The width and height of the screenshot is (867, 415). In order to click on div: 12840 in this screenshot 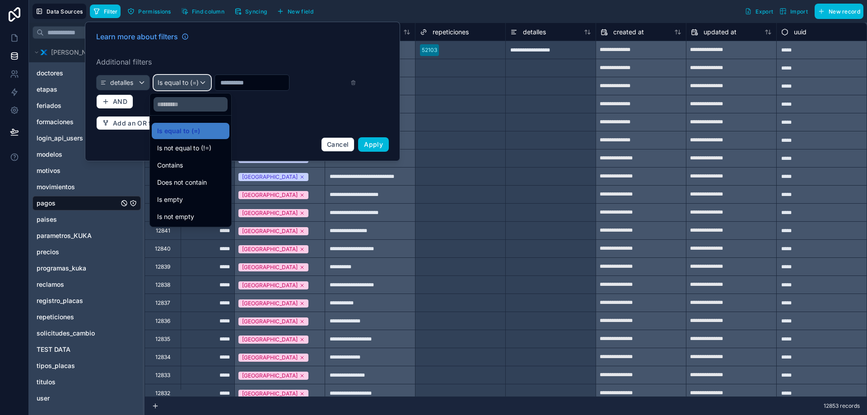, I will do `click(163, 249)`.